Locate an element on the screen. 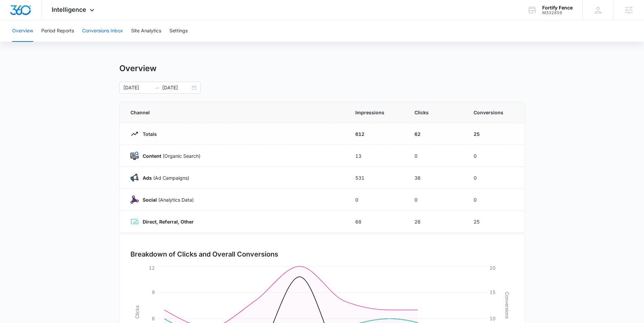 This screenshot has height=323, width=644. span: Conversions is located at coordinates (493, 112).